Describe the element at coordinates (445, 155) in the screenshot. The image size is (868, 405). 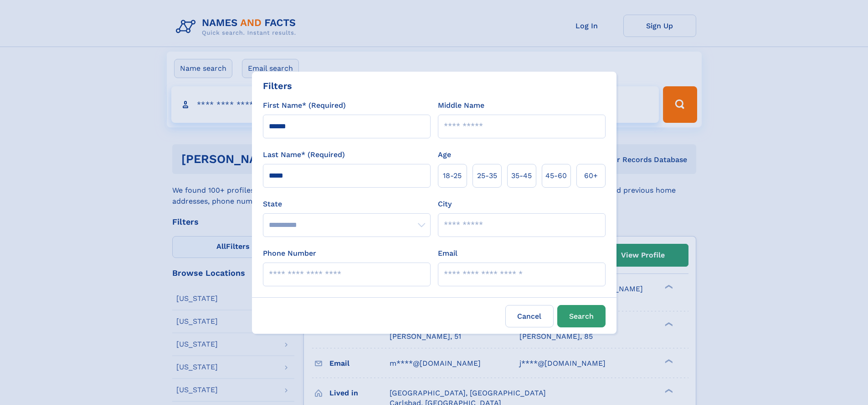
I see `label: Age` at that location.